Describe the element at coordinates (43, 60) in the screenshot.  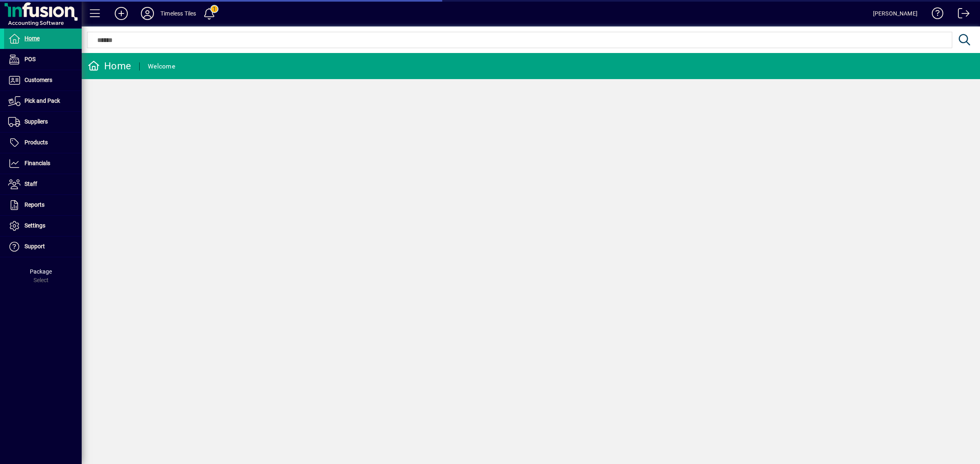
I see `a: POS` at that location.